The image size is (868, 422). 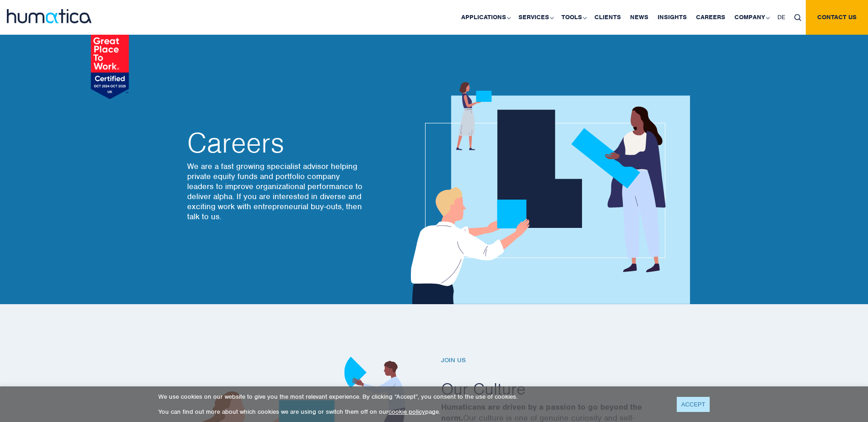 What do you see at coordinates (411, 412) in the screenshot?
I see `p: You can find out more about which cookies we are using or switch them off on our page.` at bounding box center [411, 412].